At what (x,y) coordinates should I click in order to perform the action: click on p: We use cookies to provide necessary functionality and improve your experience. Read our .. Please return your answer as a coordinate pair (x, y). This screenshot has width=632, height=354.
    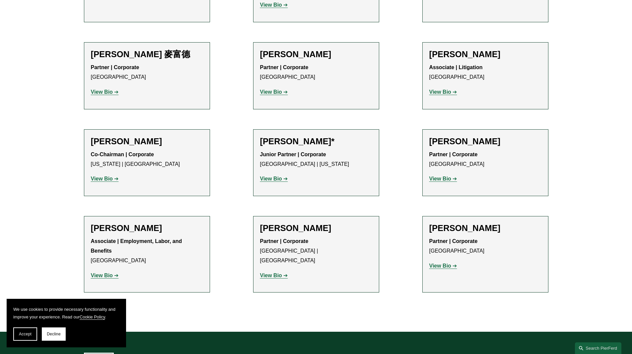
    Looking at the image, I should click on (66, 313).